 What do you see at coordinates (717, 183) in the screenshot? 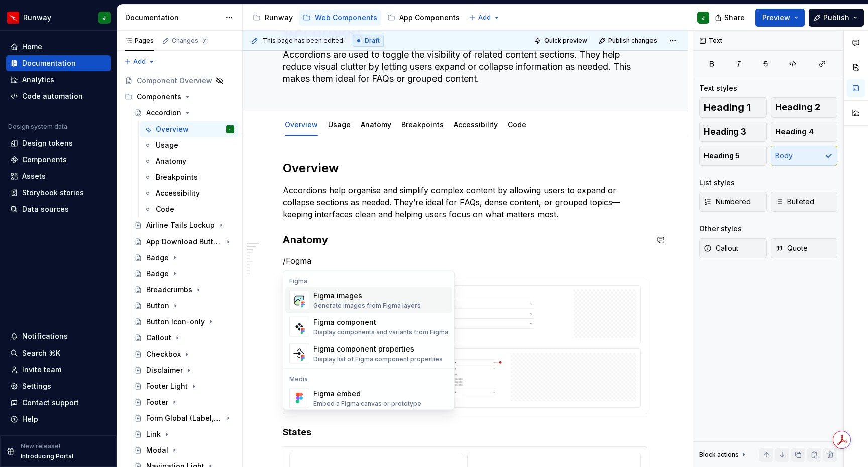
I see `div: List styles` at bounding box center [717, 183].